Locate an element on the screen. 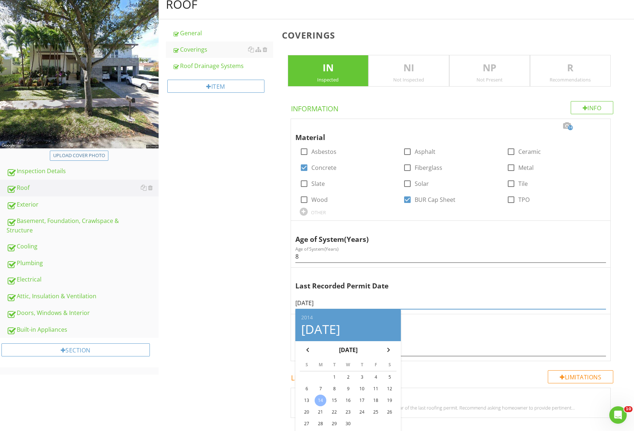 This screenshot has height=431, width=634. label: Asphalt is located at coordinates (425, 152).